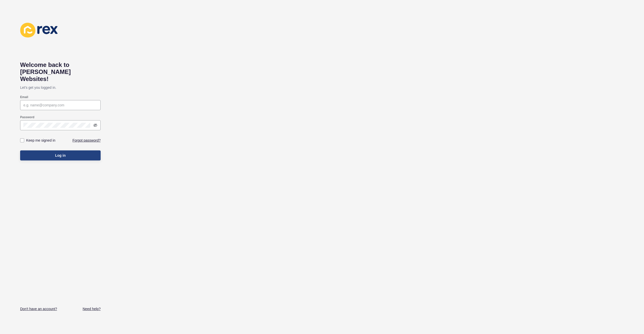 The image size is (644, 334). I want to click on label: Keep me signed in, so click(41, 141).